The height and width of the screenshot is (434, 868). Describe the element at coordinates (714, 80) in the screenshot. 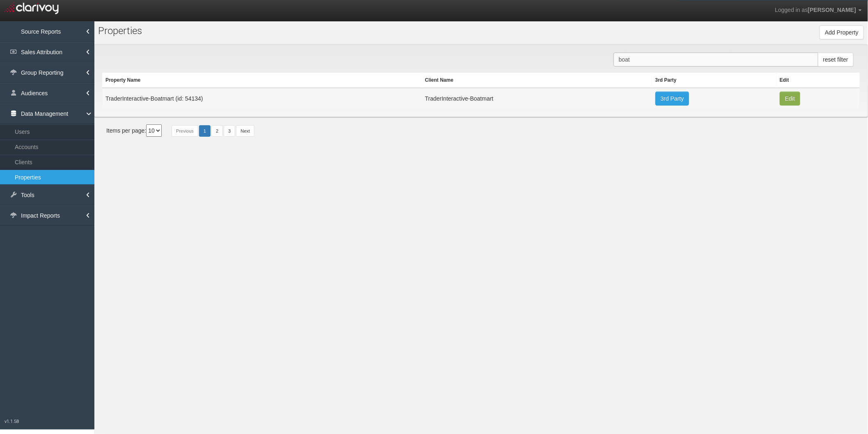

I see `th: 3rd Party` at that location.